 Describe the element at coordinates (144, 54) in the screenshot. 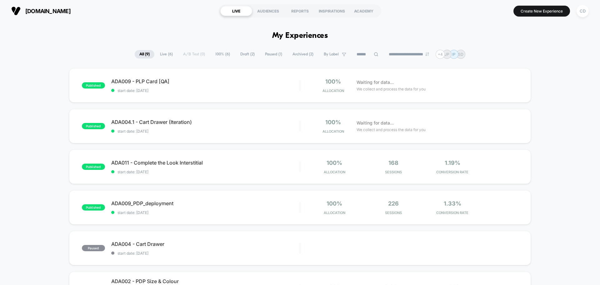

I see `span: All ( 9 )` at that location.